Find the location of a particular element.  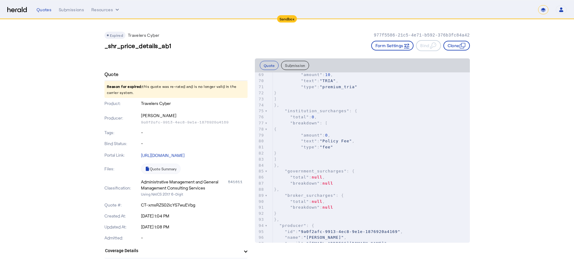

button: Resources dropdown menu is located at coordinates (106, 10).